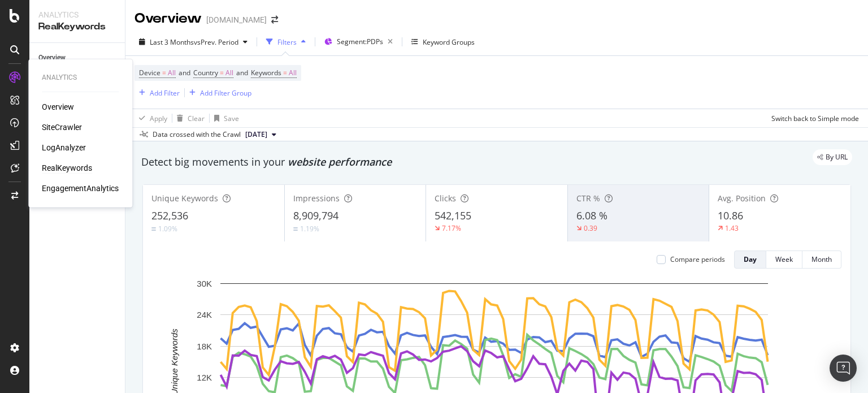  I want to click on span: Clicks, so click(445, 198).